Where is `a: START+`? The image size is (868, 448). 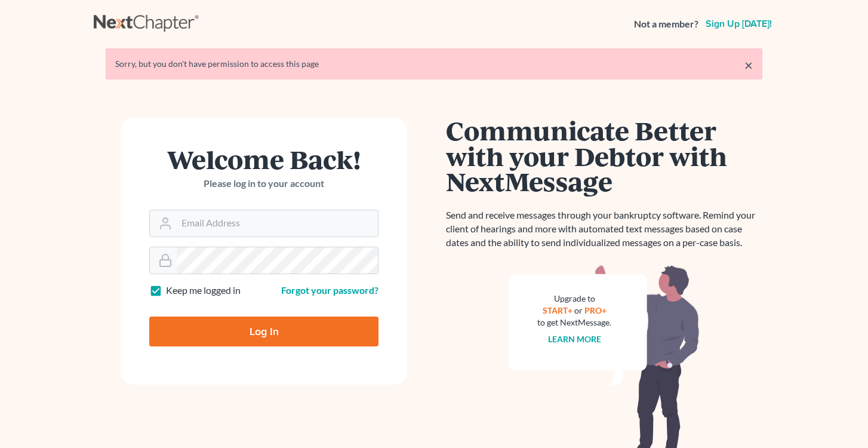 a: START+ is located at coordinates (557, 310).